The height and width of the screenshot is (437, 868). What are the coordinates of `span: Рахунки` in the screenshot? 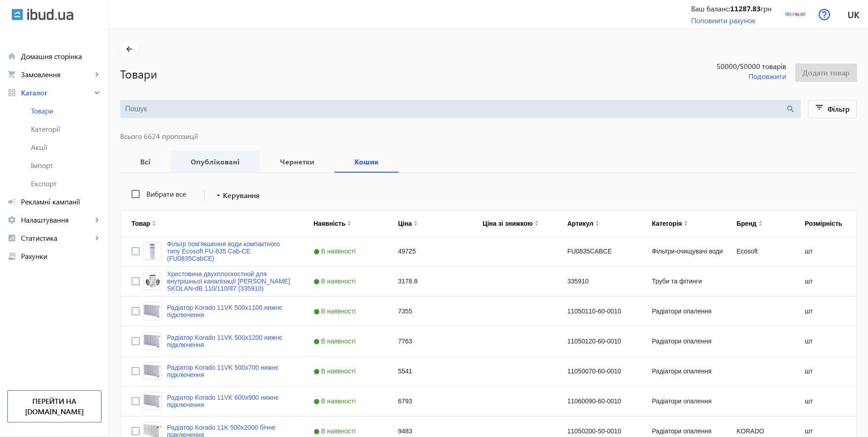 It's located at (61, 257).